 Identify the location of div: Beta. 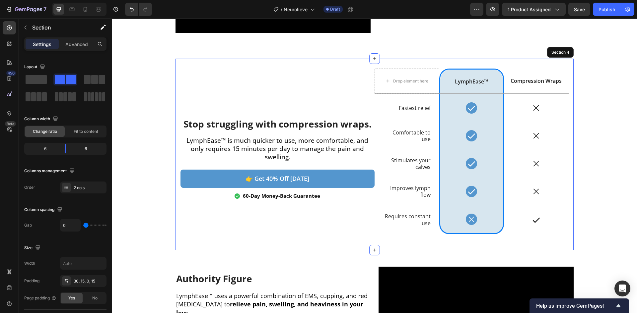
(10, 124).